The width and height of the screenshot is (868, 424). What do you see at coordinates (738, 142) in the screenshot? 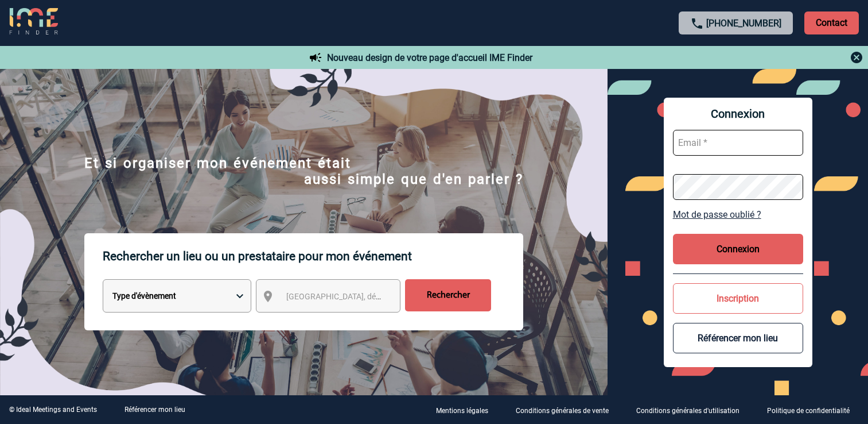
I see `input: Email *` at bounding box center [738, 142].